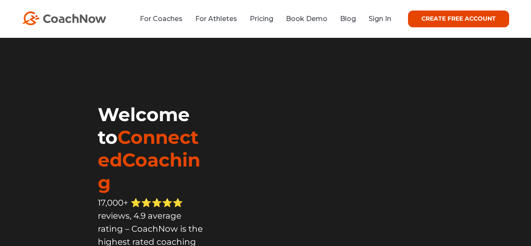  I want to click on a: For Athletes, so click(216, 18).